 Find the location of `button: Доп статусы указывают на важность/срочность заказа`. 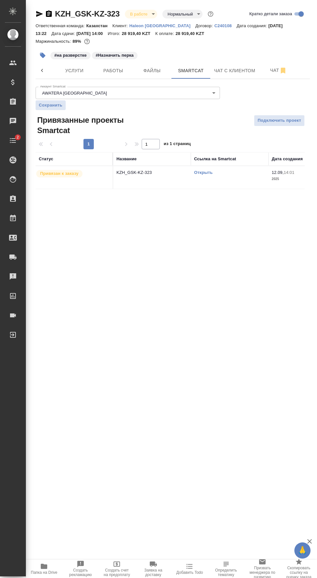

button: Доп статусы указывают на важность/срочность заказа is located at coordinates (211, 14).